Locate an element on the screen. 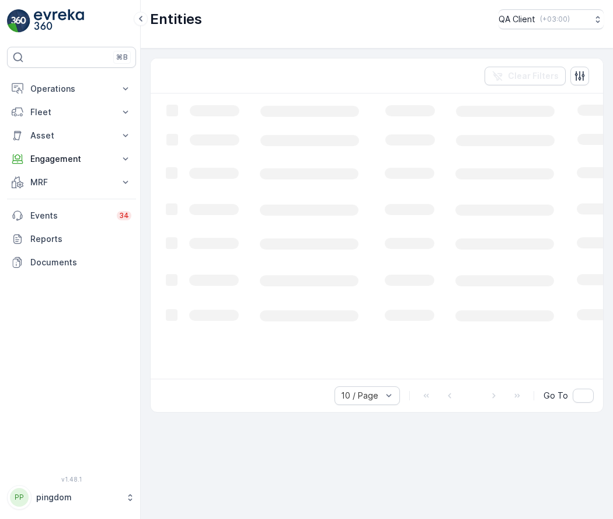 The width and height of the screenshot is (613, 519). button: Engagement is located at coordinates (71, 159).